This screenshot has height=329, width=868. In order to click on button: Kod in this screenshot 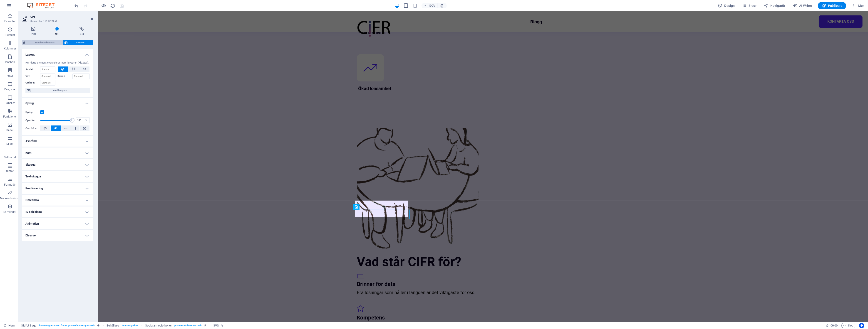, I will do `click(848, 325)`.